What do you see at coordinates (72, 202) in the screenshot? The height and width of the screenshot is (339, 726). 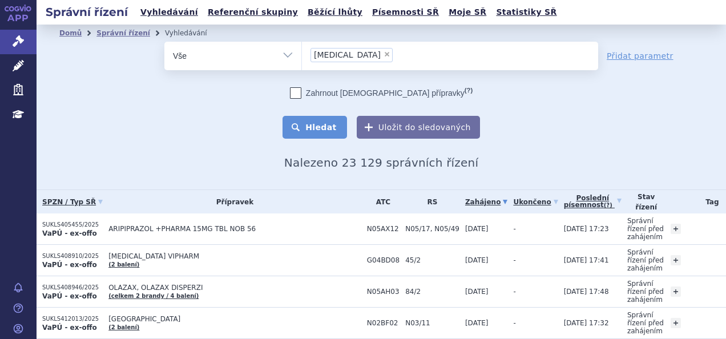 I see `a: SPZN / Typ SŘ` at bounding box center [72, 202].